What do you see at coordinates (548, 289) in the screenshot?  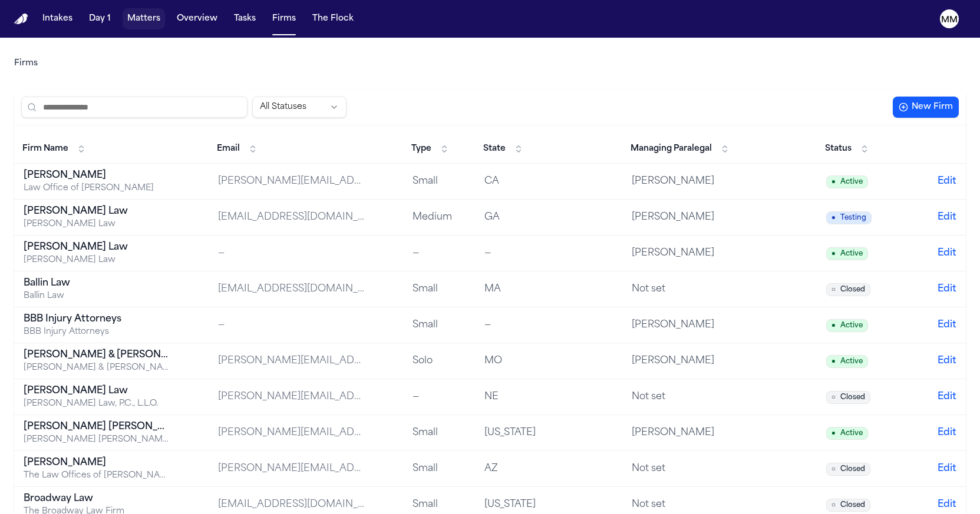 I see `div: MA` at bounding box center [548, 289].